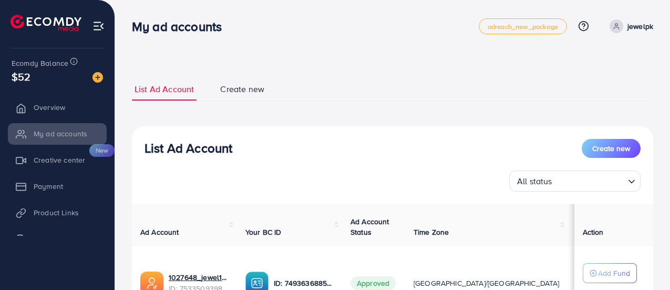 The width and height of the screenshot is (670, 290). I want to click on a: jewelpk, so click(629, 26).